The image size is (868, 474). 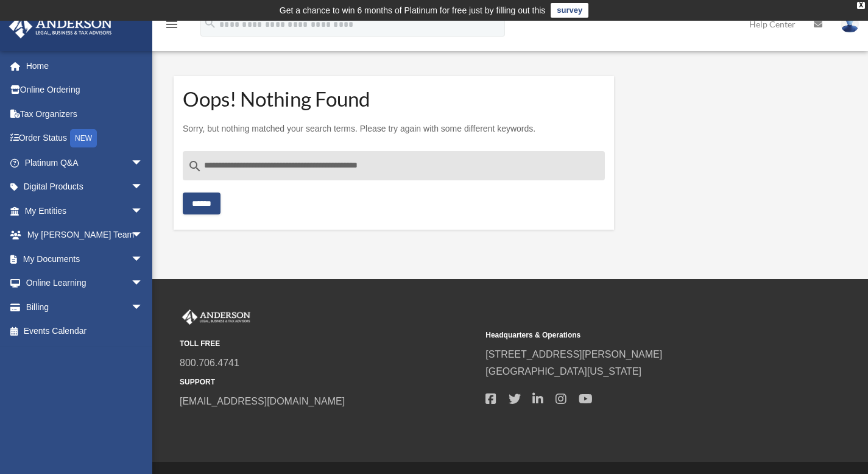 I want to click on a: menu, so click(x=172, y=26).